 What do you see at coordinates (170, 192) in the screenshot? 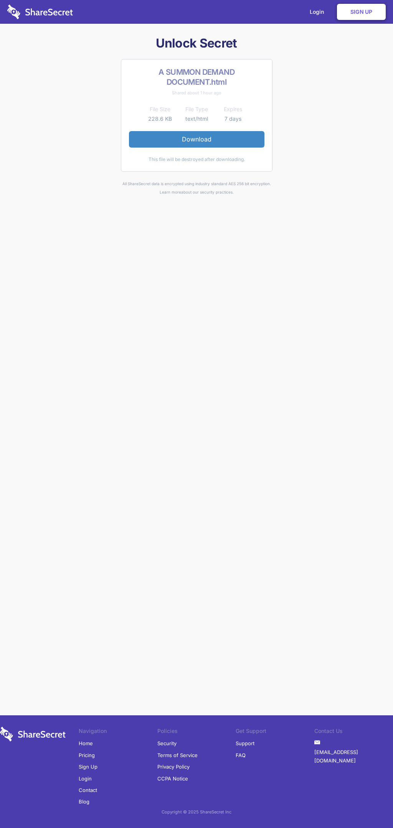
I see `a: Learn more` at bounding box center [170, 192].